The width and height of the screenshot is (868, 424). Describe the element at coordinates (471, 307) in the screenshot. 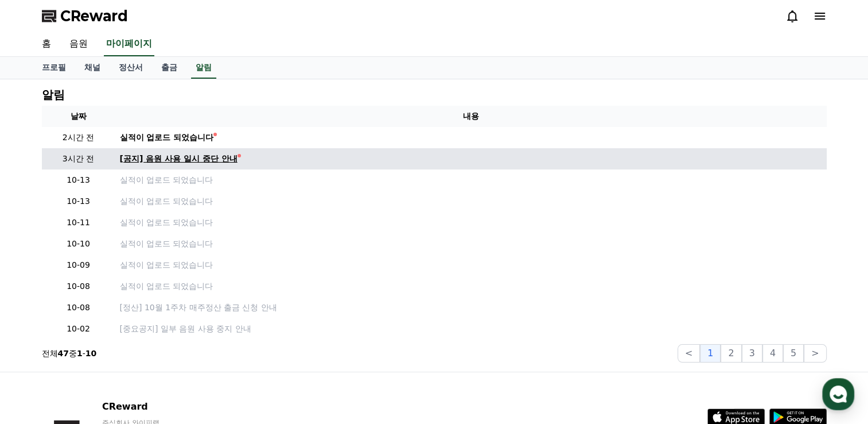

I see `p: [정산] 10월 1주차 매주정산 출금 신청 안내` at that location.